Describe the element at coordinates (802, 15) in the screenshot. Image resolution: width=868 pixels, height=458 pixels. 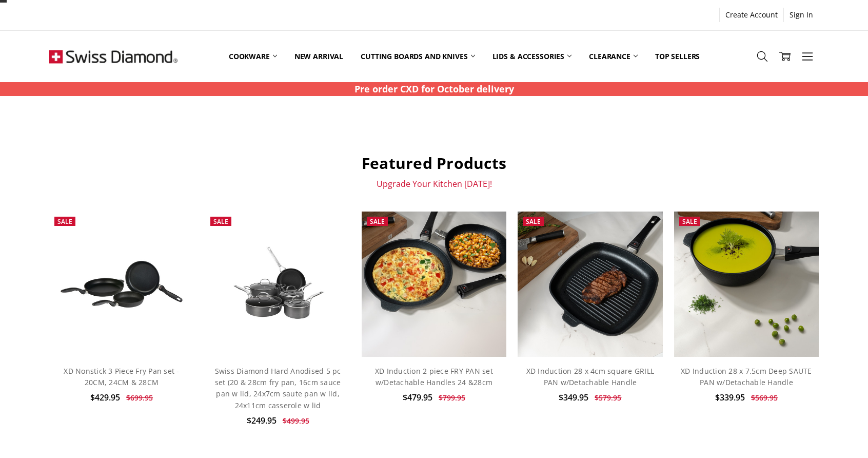
I see `a: Sign In` at that location.